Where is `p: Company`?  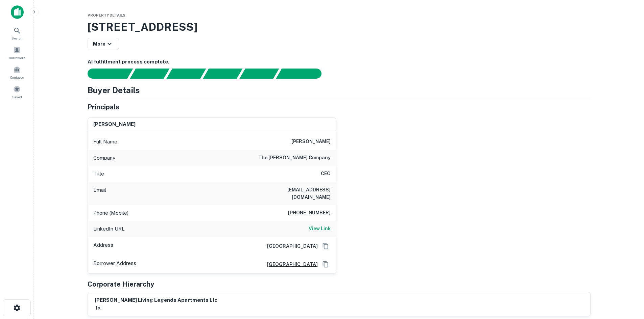 p: Company is located at coordinates (105, 158).